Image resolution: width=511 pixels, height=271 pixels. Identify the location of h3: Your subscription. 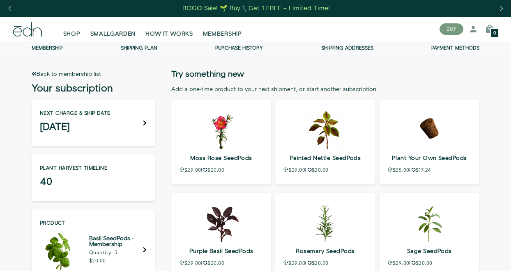
(93, 89).